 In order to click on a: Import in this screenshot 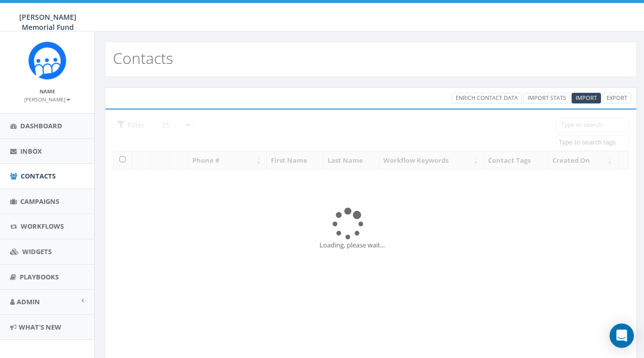, I will do `click(586, 97)`.